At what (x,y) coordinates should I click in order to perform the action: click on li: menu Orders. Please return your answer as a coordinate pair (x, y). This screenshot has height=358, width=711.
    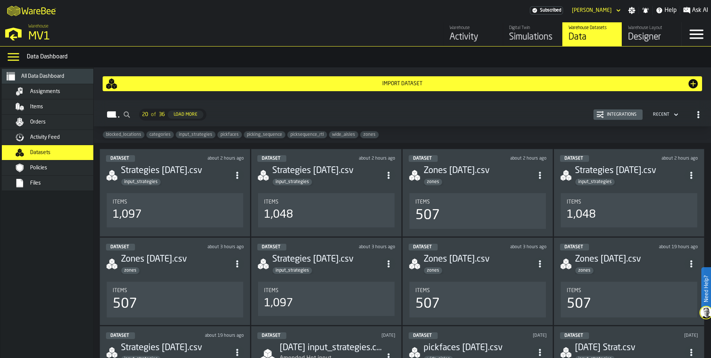
    Looking at the image, I should click on (54, 122).